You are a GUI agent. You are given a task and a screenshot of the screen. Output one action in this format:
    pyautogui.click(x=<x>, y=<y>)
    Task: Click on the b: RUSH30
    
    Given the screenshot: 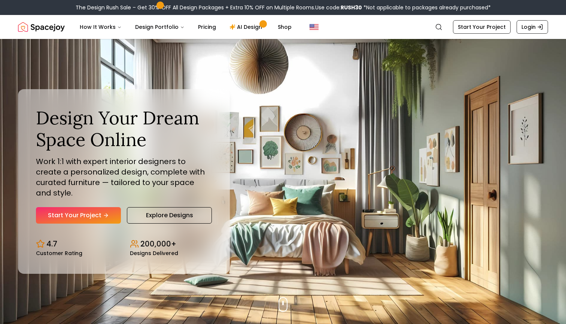 What is the action you would take?
    pyautogui.click(x=351, y=7)
    